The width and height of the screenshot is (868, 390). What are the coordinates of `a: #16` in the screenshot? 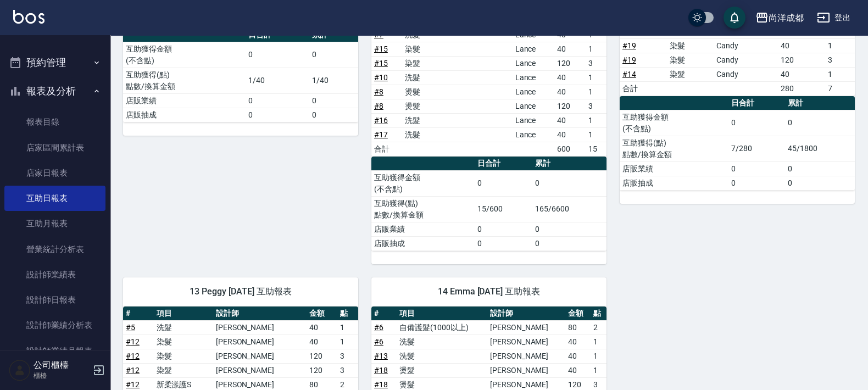 It's located at (381, 121).